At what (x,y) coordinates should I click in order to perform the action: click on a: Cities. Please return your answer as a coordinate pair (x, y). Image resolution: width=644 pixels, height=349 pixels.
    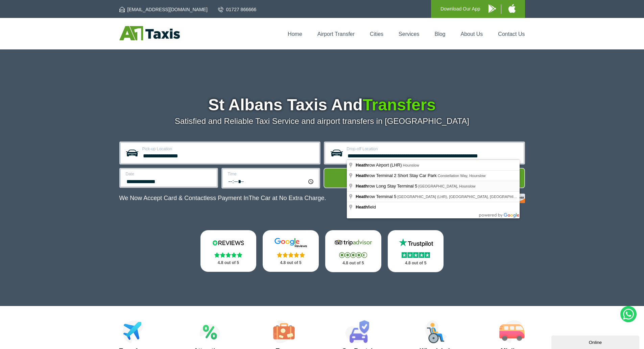
    Looking at the image, I should click on (377, 34).